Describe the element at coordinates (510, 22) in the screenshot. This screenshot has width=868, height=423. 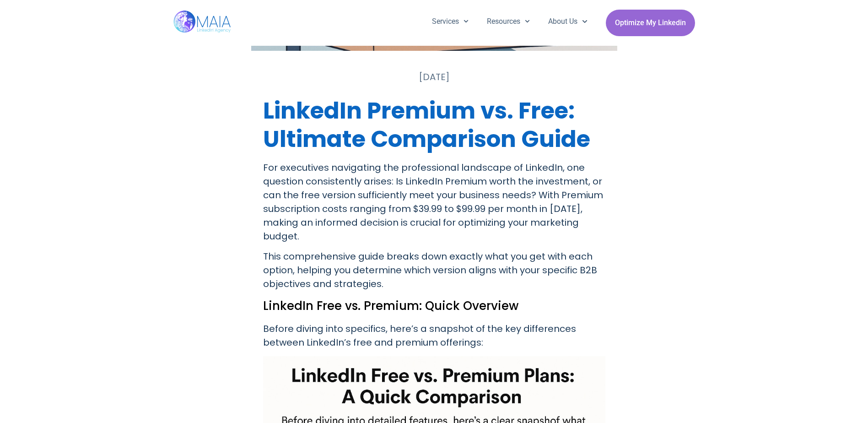
I see `nav: Menu` at that location.